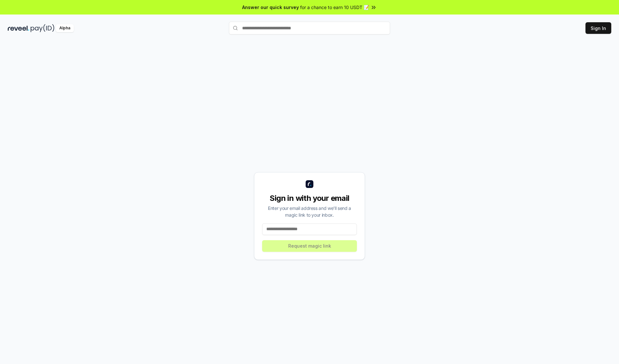 Image resolution: width=619 pixels, height=364 pixels. I want to click on span: for a chance to earn 10 USDT 📝, so click(335, 7).